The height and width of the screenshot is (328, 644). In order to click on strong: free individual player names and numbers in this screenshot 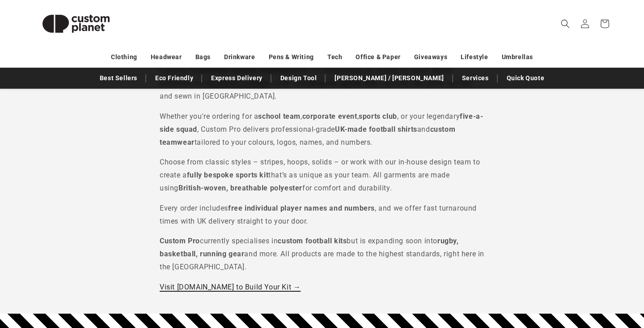, I will do `click(302, 208)`.